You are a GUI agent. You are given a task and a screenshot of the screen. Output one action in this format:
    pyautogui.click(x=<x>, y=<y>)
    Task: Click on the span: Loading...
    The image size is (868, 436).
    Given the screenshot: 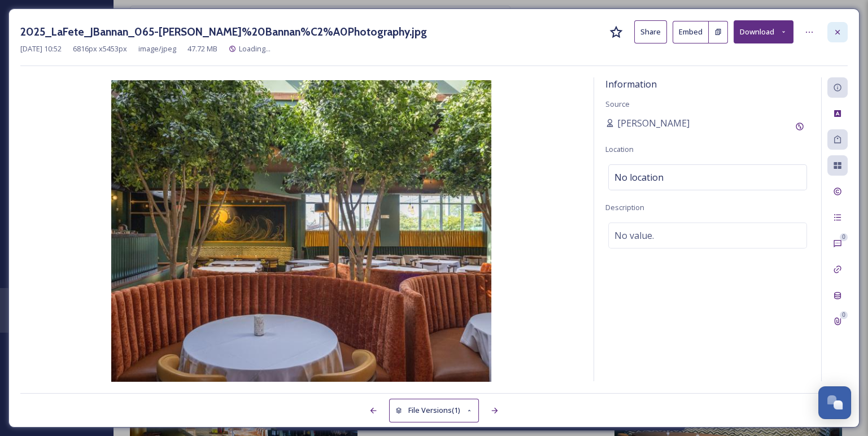 What is the action you would take?
    pyautogui.click(x=255, y=49)
    